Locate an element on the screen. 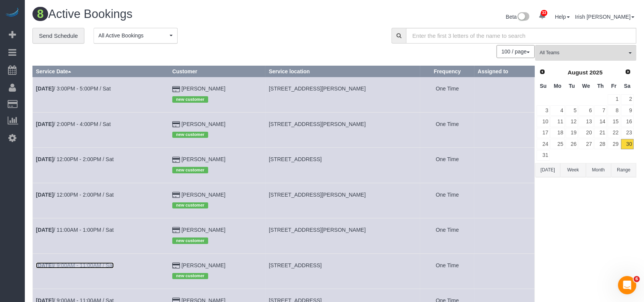  th: Frequency is located at coordinates (447, 71).